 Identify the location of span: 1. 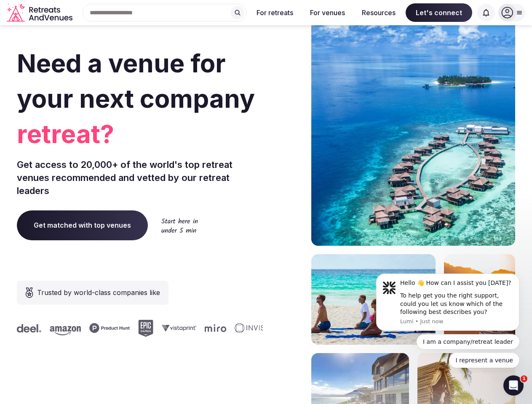
(524, 378).